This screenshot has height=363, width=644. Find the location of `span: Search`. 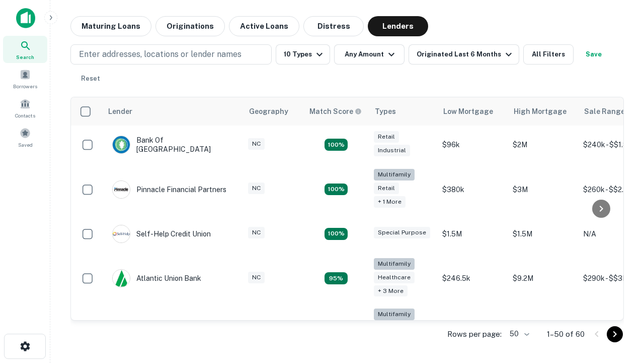

span: Search is located at coordinates (25, 57).